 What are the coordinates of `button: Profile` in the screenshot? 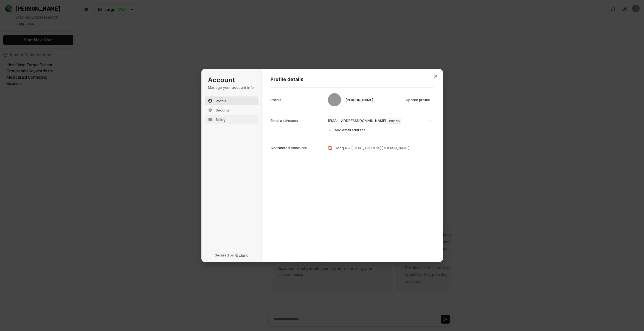 It's located at (231, 101).